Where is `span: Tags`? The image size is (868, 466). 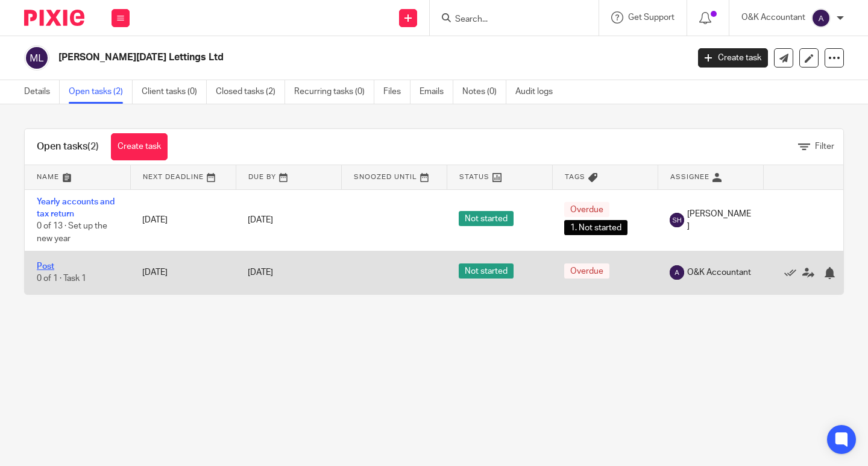
span: Tags is located at coordinates (575, 176).